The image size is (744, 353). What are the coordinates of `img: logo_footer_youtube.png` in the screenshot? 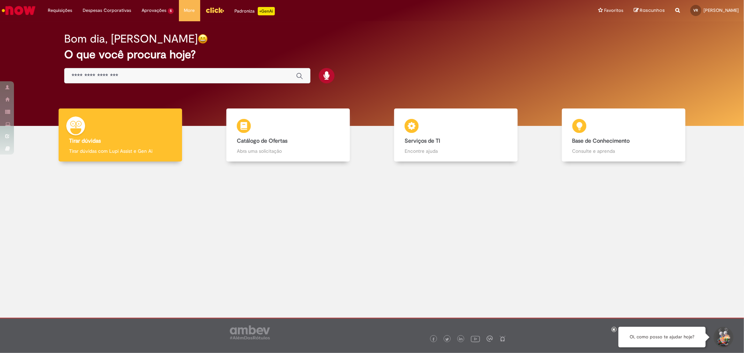 It's located at (475, 339).